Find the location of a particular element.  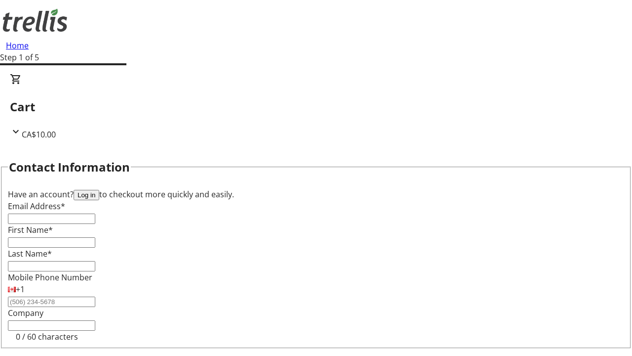

button: Log in is located at coordinates (86, 195).